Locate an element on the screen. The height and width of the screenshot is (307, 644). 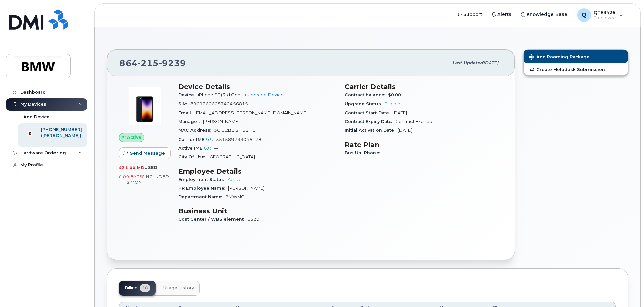
span: Cost Center / WBS element is located at coordinates (212, 219).